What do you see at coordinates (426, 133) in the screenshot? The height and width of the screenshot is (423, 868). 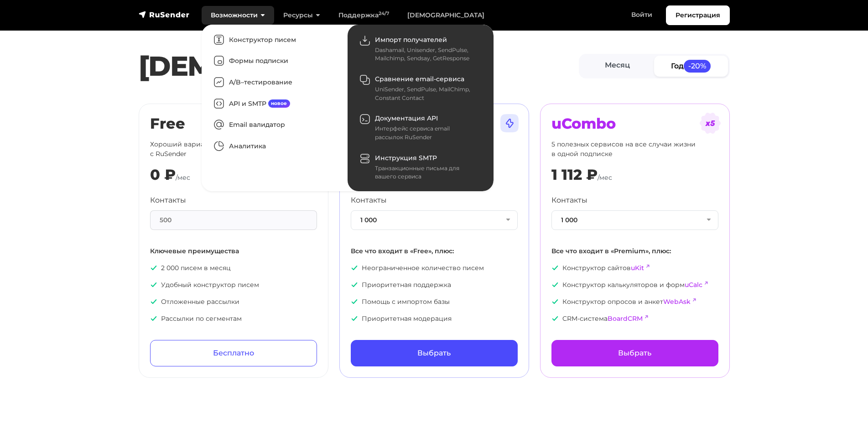 I see `div: Интерфейс сервиса email рассылок RuSender` at bounding box center [426, 133].